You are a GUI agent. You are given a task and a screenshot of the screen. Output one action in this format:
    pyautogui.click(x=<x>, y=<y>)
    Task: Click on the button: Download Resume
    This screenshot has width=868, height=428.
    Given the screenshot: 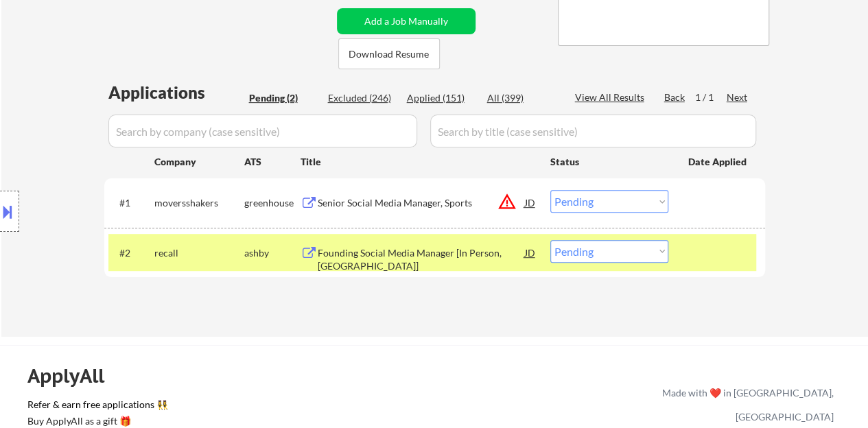 What is the action you would take?
    pyautogui.click(x=390, y=53)
    